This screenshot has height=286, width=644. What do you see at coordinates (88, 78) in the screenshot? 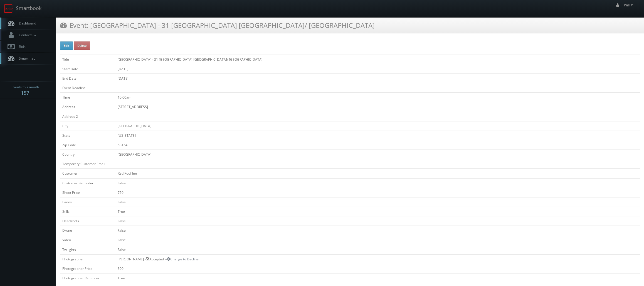
I see `td: End Date` at bounding box center [88, 78].